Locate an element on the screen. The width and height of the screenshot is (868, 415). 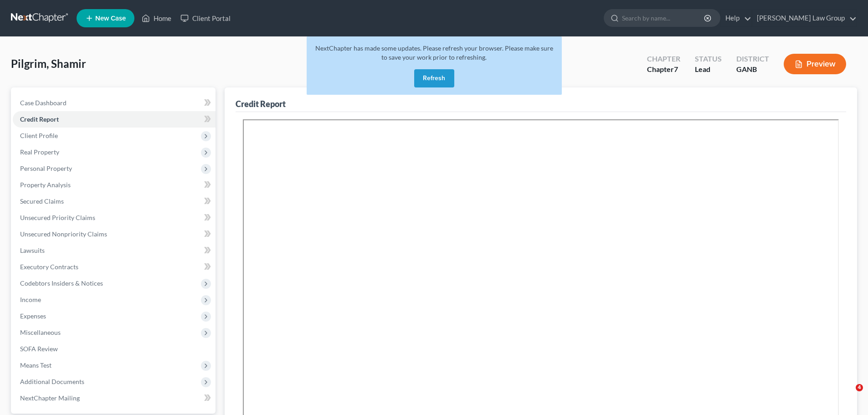
div: Lead is located at coordinates (707, 69).